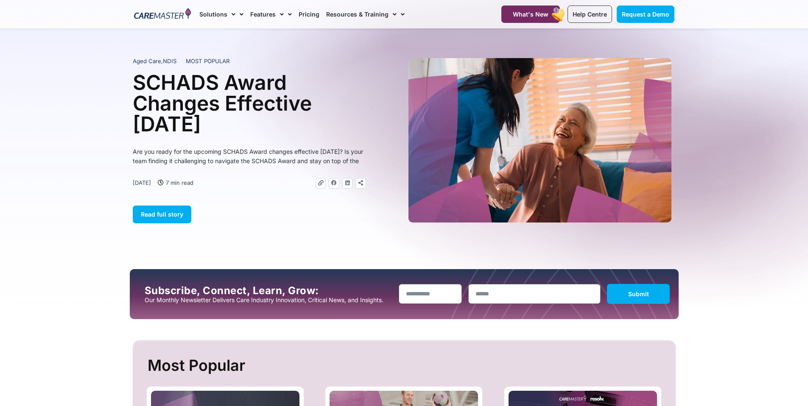 The height and width of the screenshot is (406, 808). What do you see at coordinates (589, 14) in the screenshot?
I see `span: Help Centre` at bounding box center [589, 14].